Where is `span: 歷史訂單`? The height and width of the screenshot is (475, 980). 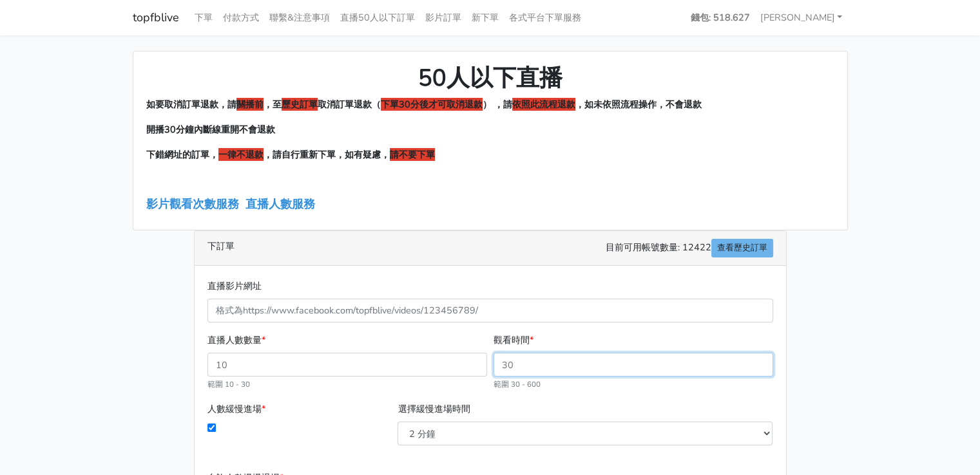
span: 歷史訂單 is located at coordinates (300, 104).